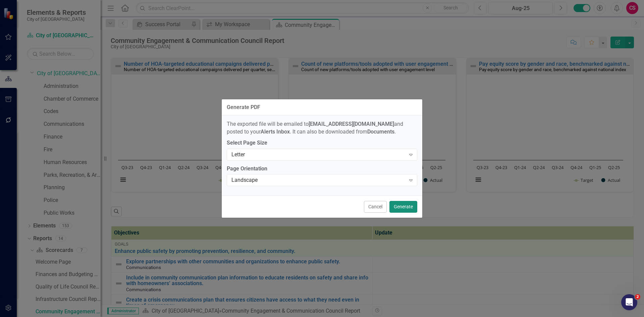  I want to click on strong: Documents, so click(381, 131).